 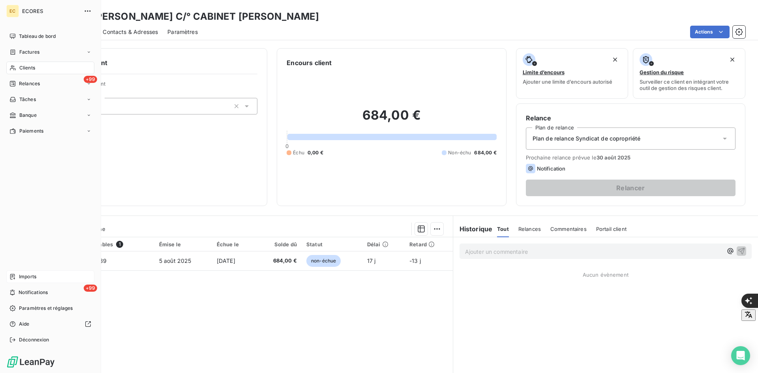 I want to click on div: Solde dû, so click(x=279, y=244).